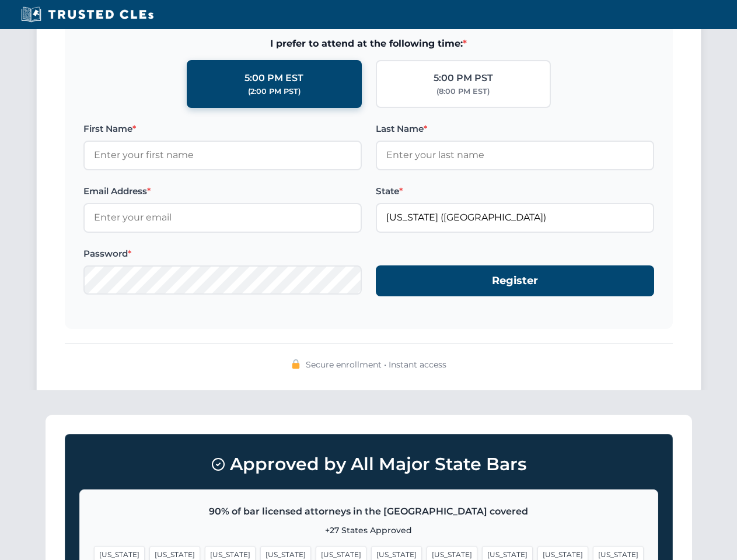 The width and height of the screenshot is (737, 560). I want to click on label: Password, so click(222, 254).